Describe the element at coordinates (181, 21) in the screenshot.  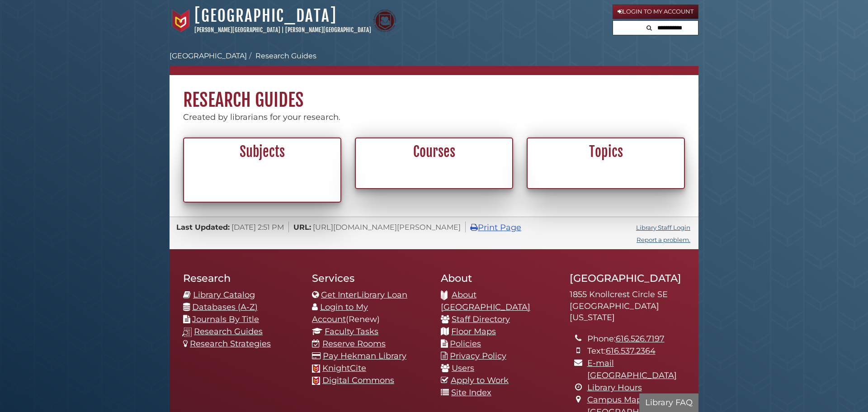
I see `img: Calvin University` at that location.